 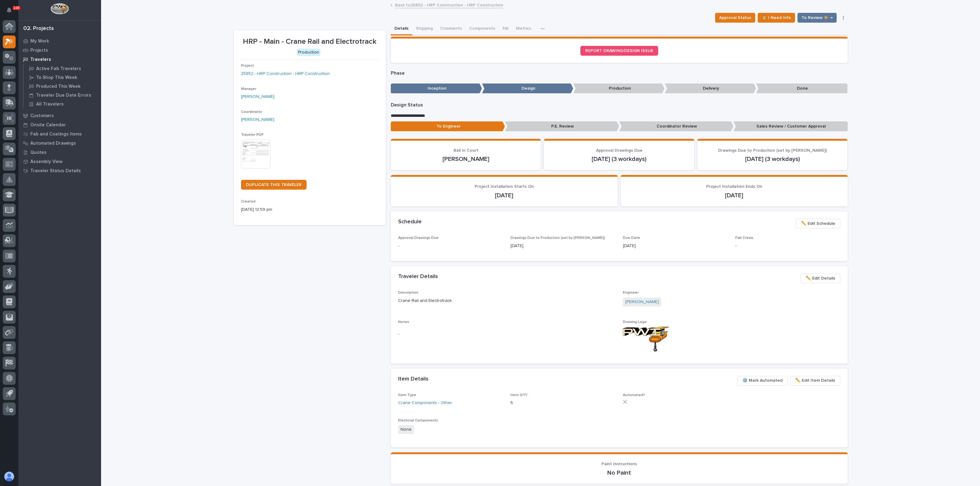 What do you see at coordinates (56, 78) in the screenshot?
I see `p: To Shop This Week` at bounding box center [56, 78].